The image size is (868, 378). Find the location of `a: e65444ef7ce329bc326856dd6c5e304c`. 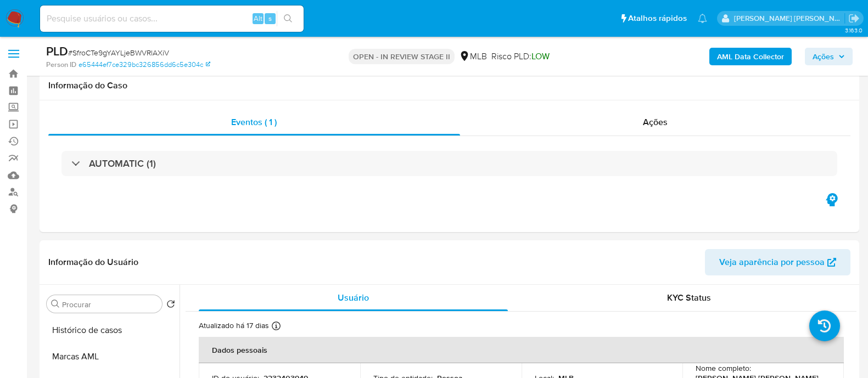

a: e65444ef7ce329bc326856dd6c5e304c is located at coordinates (145, 65).